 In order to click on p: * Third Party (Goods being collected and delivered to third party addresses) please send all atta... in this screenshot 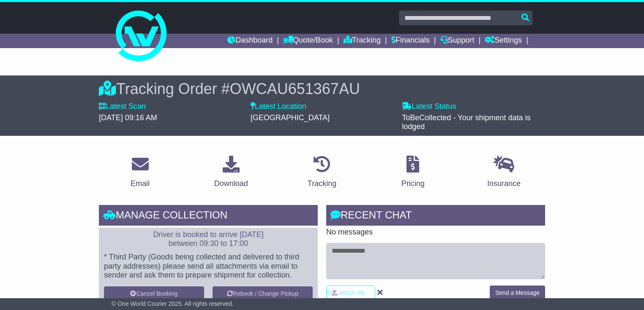, I will do `click(208, 266)`.